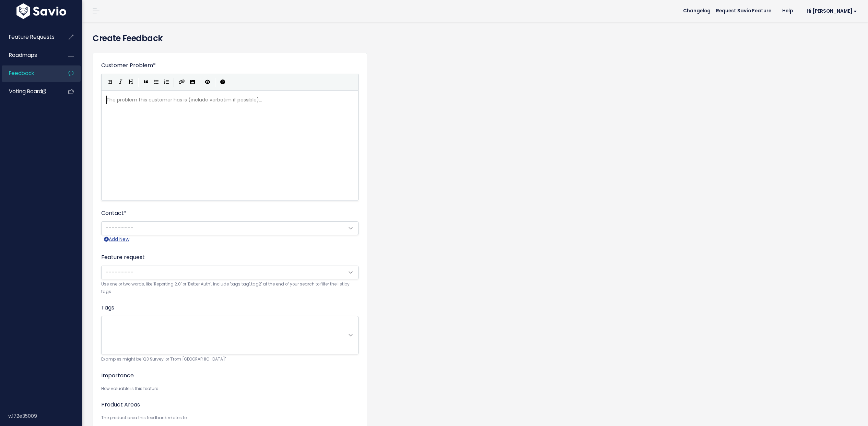  What do you see at coordinates (230, 418) in the screenshot?
I see `small: The product area this feedback relates to` at bounding box center [230, 418].